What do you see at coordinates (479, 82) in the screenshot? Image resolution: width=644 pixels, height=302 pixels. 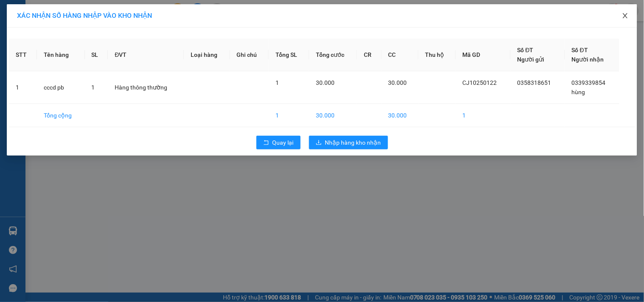 I see `span: CJ10250122` at bounding box center [479, 82].